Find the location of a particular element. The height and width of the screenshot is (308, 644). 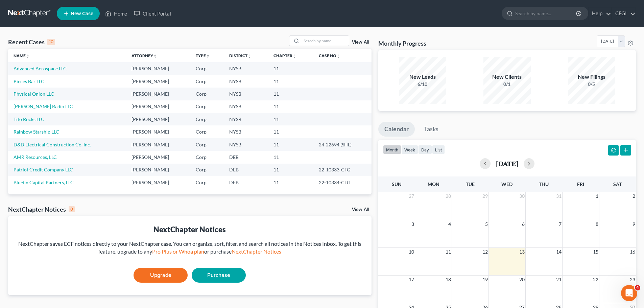

div: NextChapter saves ECF notices directly to your NextChapter case. You can organize, sort, filter, ... is located at coordinates (190, 248).